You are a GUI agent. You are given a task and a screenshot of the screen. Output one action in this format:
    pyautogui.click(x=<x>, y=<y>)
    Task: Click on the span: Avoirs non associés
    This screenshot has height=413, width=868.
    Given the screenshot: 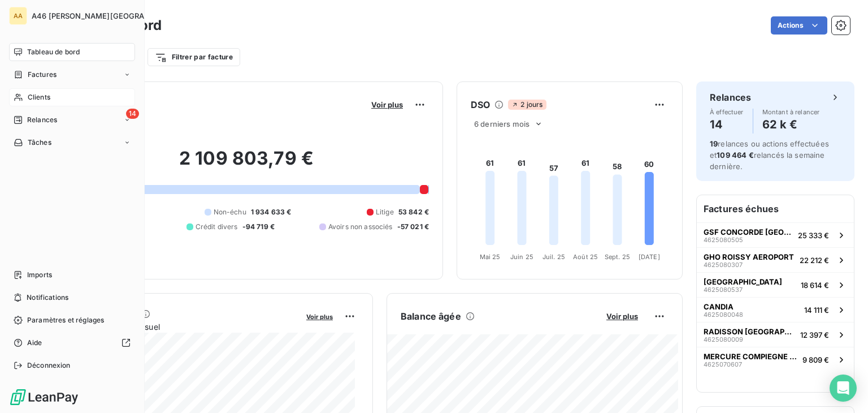 What is the action you would take?
    pyautogui.click(x=361, y=226)
    